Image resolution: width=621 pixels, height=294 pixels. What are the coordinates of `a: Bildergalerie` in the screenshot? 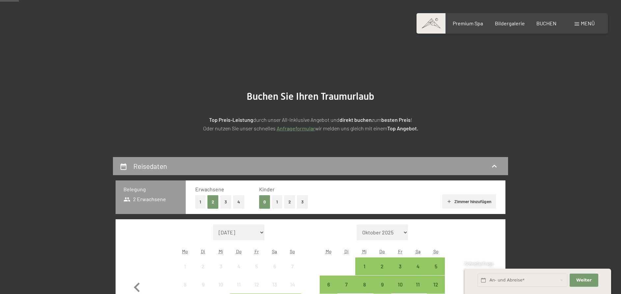 It's located at (509, 23).